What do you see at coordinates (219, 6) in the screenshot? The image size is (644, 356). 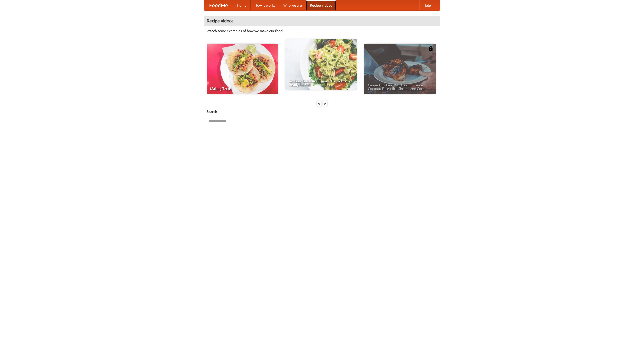 I see `a: FoodMe` at bounding box center [219, 6].